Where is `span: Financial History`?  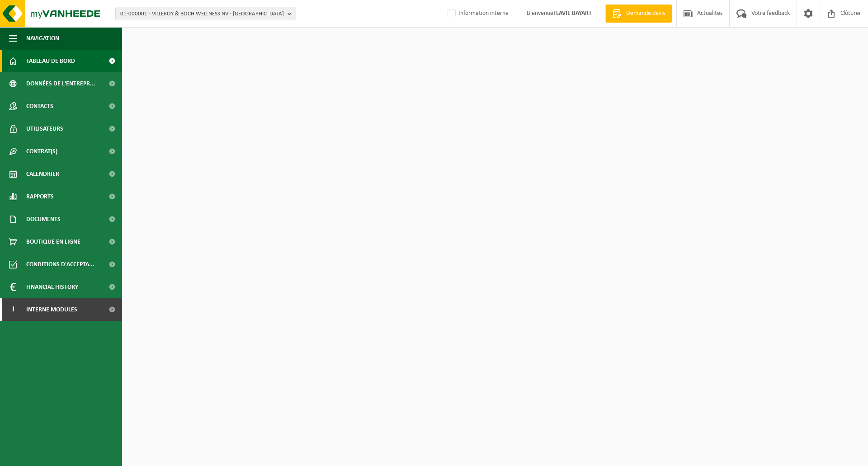
span: Financial History is located at coordinates (52, 287).